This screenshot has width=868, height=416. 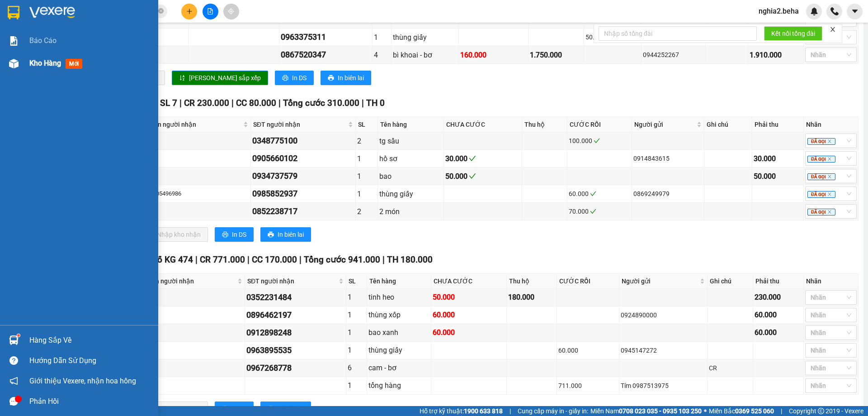 I want to click on span: TH 0, so click(x=375, y=102).